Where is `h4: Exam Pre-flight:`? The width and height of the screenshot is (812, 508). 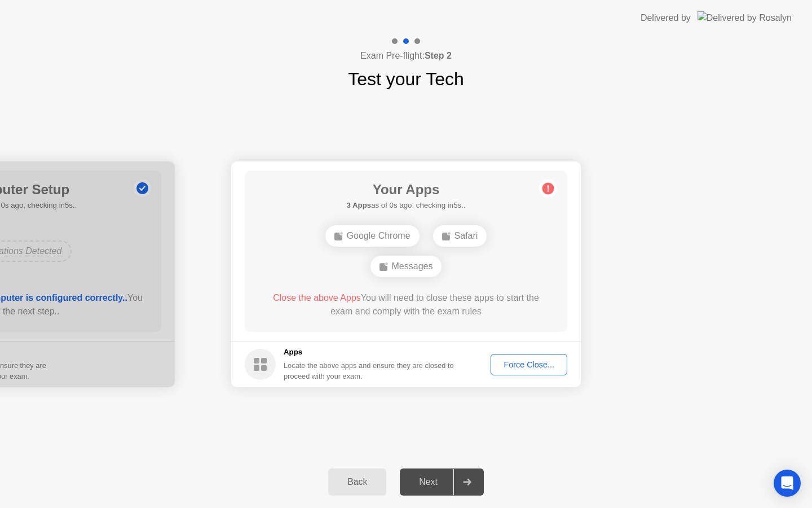
h4: Exam Pre-flight: is located at coordinates (406, 56).